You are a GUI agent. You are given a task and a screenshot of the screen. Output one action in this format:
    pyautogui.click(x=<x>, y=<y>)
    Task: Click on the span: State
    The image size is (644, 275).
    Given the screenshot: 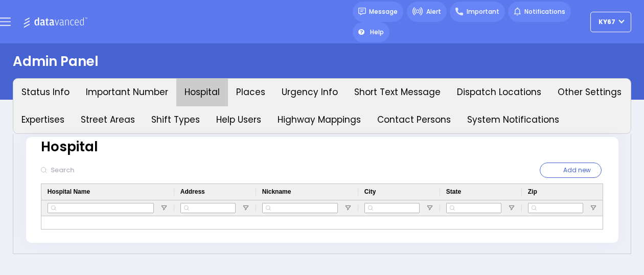 What is the action you would take?
    pyautogui.click(x=453, y=192)
    